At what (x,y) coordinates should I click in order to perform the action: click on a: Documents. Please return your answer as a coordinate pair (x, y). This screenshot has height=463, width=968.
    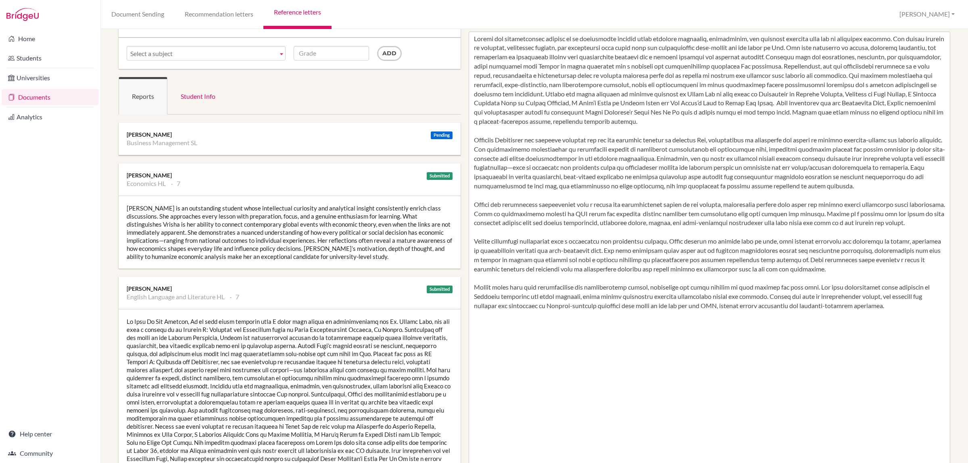
    Looking at the image, I should click on (50, 97).